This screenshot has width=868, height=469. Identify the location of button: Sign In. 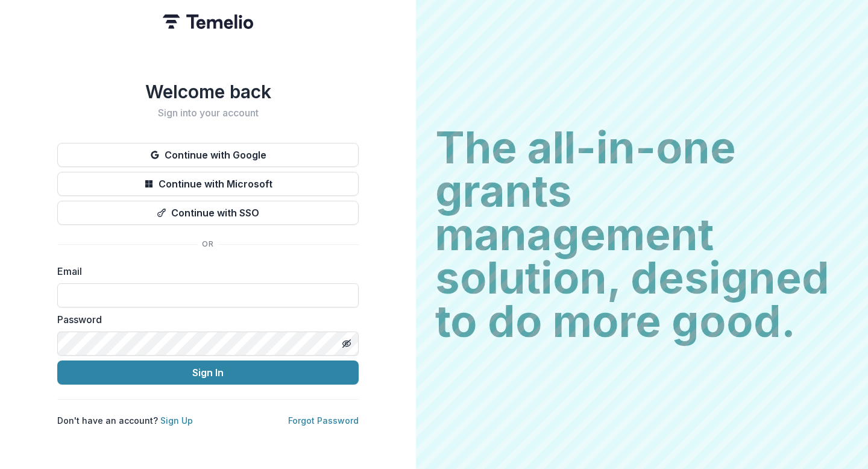
(208, 372).